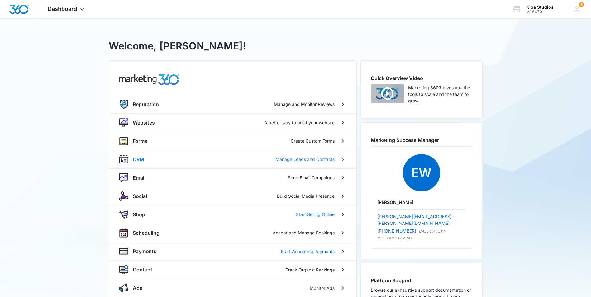 Image resolution: width=591 pixels, height=297 pixels. What do you see at coordinates (421, 238) in the screenshot?
I see `p: M-F 7AM-4PM MT` at bounding box center [421, 238].